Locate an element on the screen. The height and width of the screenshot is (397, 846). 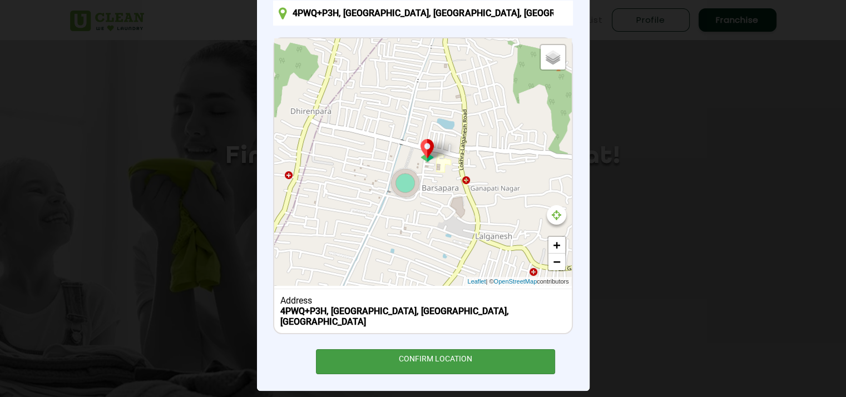
input: Enter location is located at coordinates (423, 13).